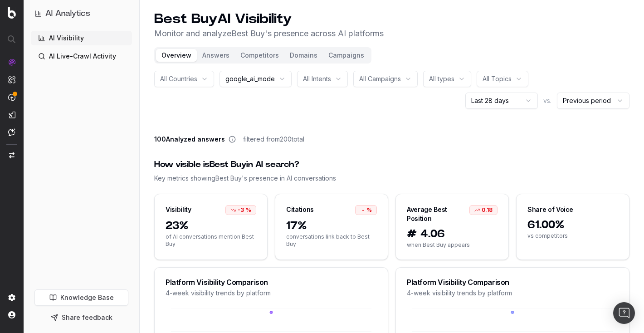 The image size is (644, 333). I want to click on span: All Topics, so click(497, 79).